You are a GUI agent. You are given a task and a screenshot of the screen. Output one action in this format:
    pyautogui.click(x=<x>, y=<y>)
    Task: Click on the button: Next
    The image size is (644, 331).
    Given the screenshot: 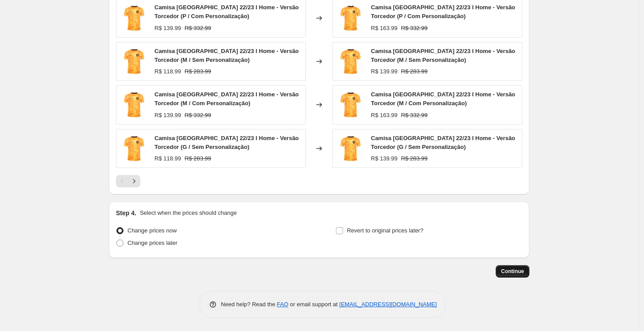 What is the action you would take?
    pyautogui.click(x=134, y=181)
    